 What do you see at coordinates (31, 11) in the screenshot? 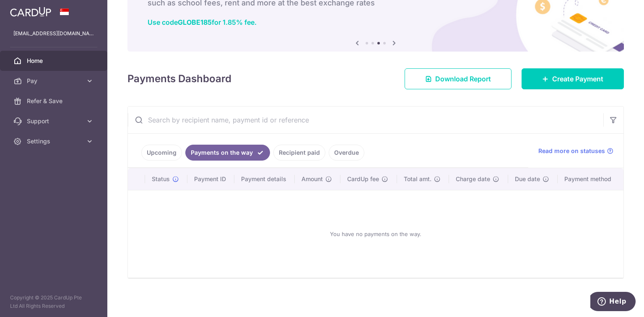
I see `img: CardUp` at bounding box center [31, 11].